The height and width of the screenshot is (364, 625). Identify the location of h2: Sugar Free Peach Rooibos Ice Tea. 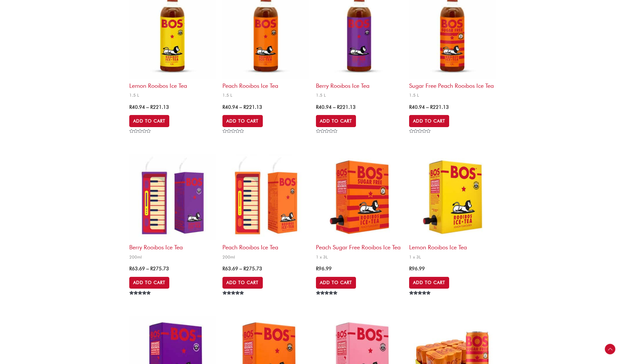
(452, 84).